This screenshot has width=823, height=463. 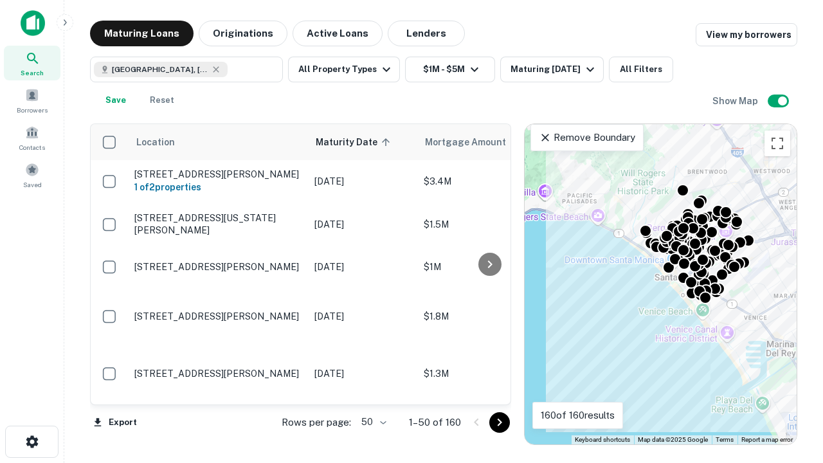 What do you see at coordinates (777, 143) in the screenshot?
I see `button: Toggle fullscreen view` at bounding box center [777, 143].